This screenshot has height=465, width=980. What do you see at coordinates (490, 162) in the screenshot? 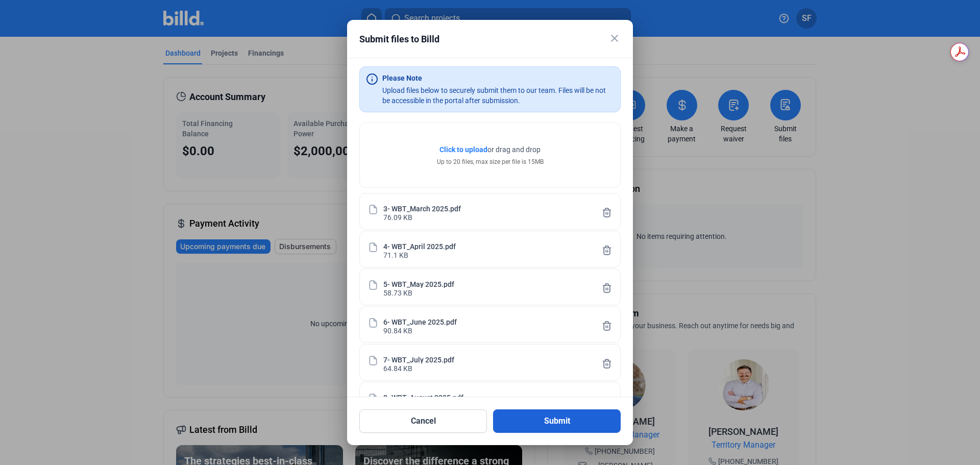
I see `div: Up to 20 files, max size per file is 15MB` at bounding box center [490, 162].